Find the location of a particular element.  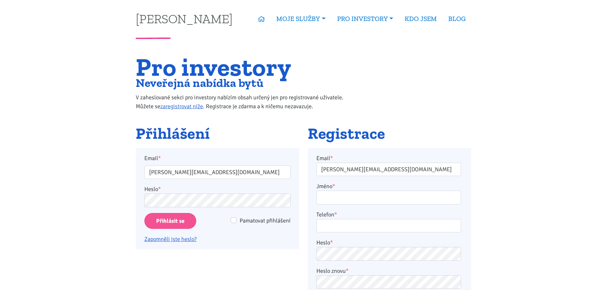

h2: Registrace is located at coordinates (389, 134).